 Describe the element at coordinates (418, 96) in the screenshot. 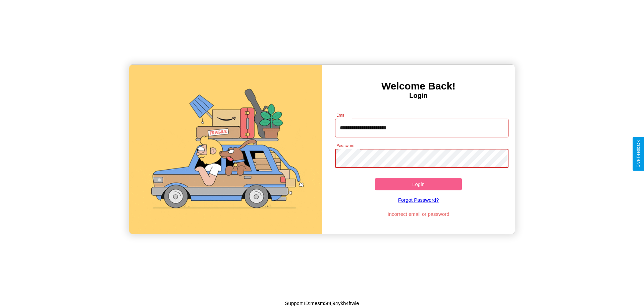

I see `h4: Login` at that location.